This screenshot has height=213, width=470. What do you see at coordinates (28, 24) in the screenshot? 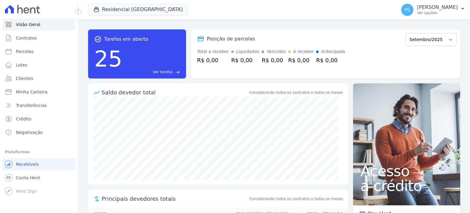
I see `span: Visão Geral` at bounding box center [28, 24].